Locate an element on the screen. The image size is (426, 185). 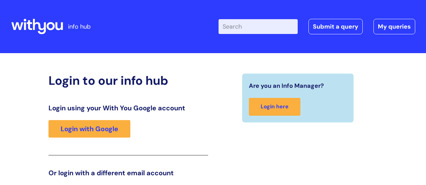
h2: Login to our info hub is located at coordinates (128, 80).